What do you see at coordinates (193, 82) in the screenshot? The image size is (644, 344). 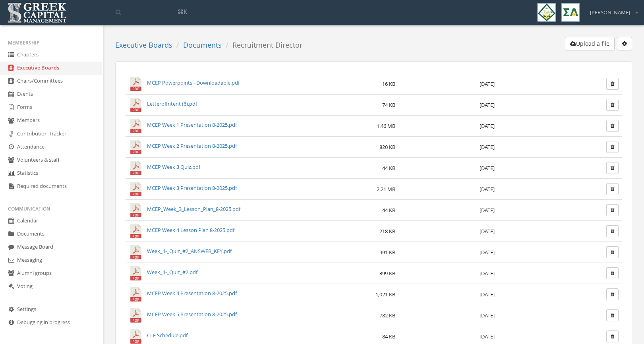 I see `a: MCEP Powerpoints - Downloadable.pdf` at bounding box center [193, 82].